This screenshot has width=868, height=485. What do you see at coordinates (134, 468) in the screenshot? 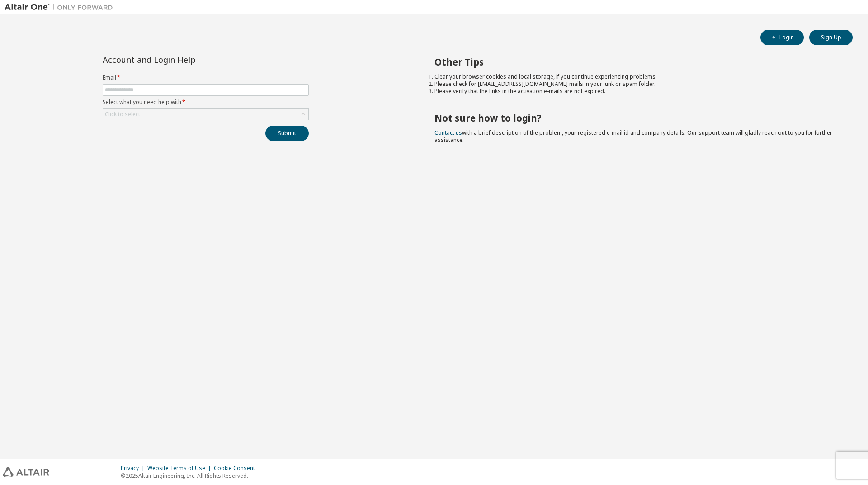
I see `div: Privacy` at bounding box center [134, 468].